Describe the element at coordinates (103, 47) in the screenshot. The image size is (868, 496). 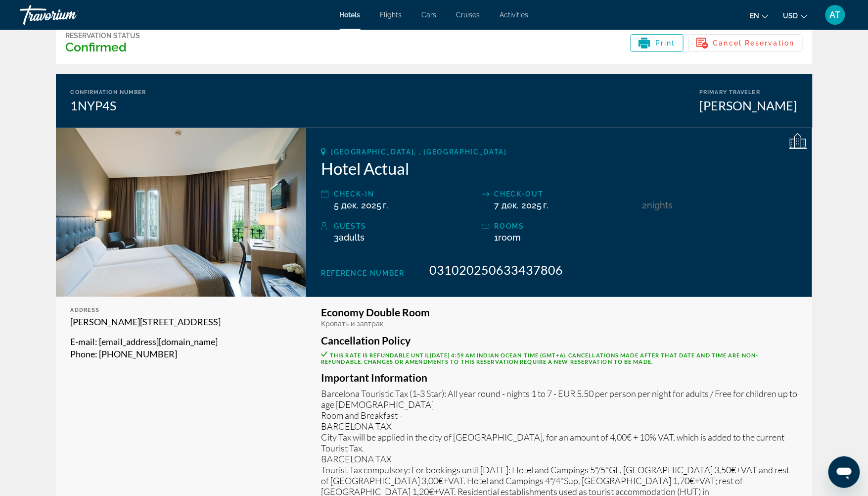
I see `h3: Confirmed` at that location.